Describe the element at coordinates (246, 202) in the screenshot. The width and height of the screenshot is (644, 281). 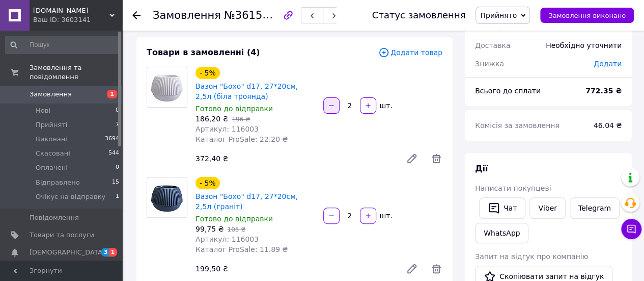
I see `a: Вазон "Бохо" d17, 27*20см, 2,5л (граніт)` at that location.